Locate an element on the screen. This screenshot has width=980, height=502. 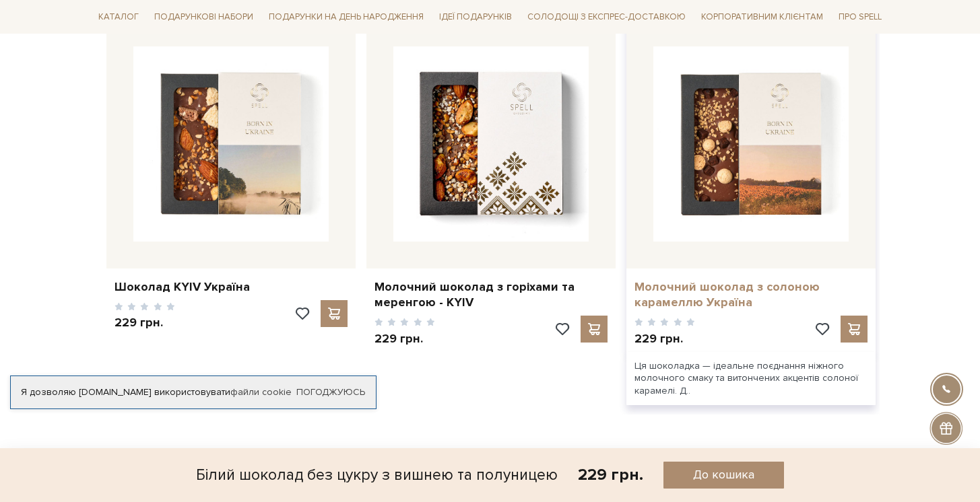
a: Солодощі з експрес-доставкою is located at coordinates (606, 17).